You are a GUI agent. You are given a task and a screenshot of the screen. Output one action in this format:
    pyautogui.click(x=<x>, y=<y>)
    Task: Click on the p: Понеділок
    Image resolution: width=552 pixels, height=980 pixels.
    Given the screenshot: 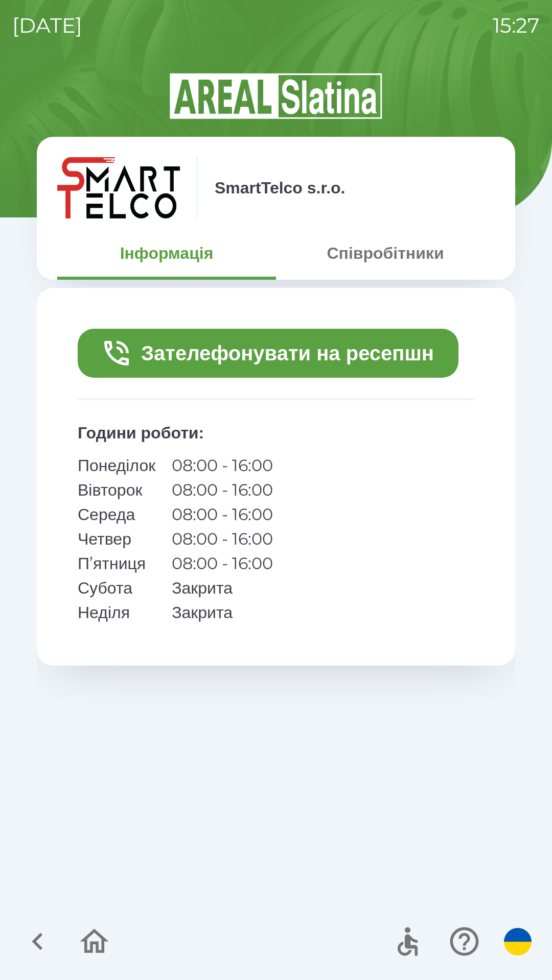 What is the action you would take?
    pyautogui.click(x=116, y=465)
    